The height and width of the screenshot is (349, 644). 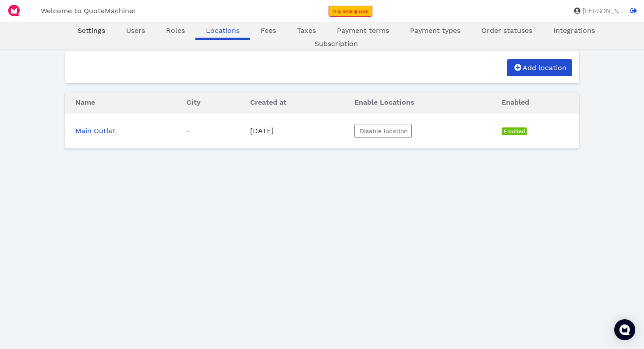 I want to click on a: Users, so click(x=135, y=31).